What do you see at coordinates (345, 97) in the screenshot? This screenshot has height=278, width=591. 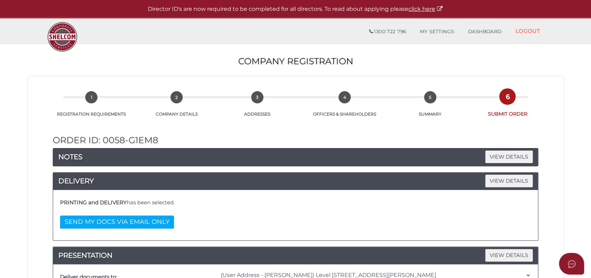 I see `span: 4` at bounding box center [345, 97].